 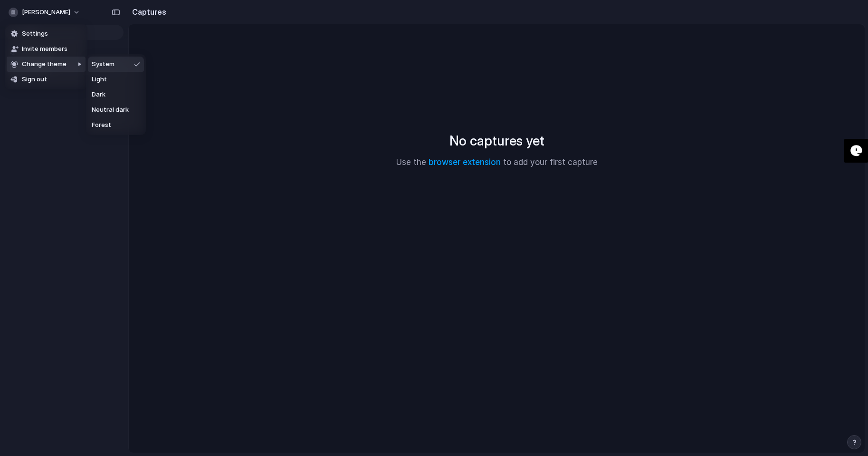 What do you see at coordinates (101, 125) in the screenshot?
I see `span: Forest` at bounding box center [101, 125].